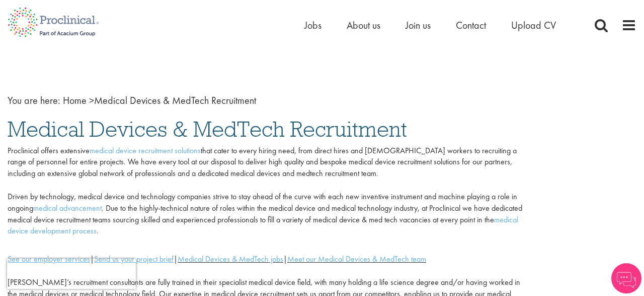 The width and height of the screenshot is (644, 296). I want to click on span: You are here:, so click(34, 101).